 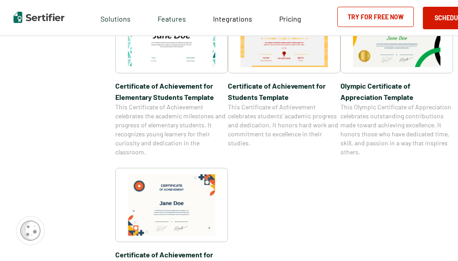 I want to click on a: Pricing, so click(x=290, y=18).